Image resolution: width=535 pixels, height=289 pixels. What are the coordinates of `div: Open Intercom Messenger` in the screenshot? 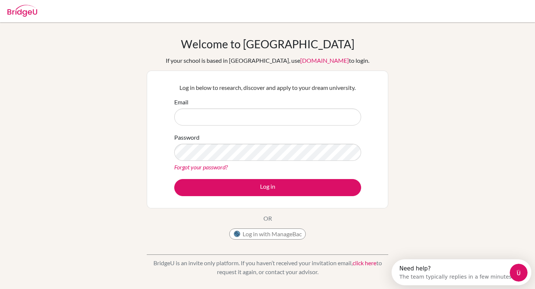 It's located at (73, 13).